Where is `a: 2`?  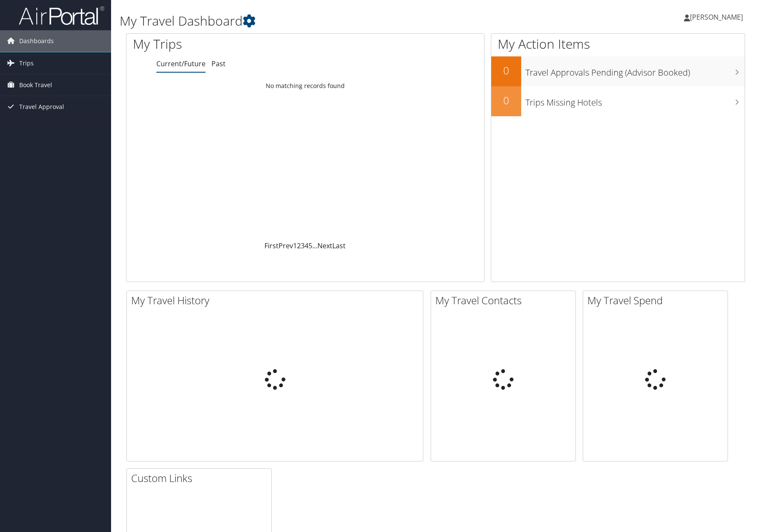
a: 2 is located at coordinates (299, 245).